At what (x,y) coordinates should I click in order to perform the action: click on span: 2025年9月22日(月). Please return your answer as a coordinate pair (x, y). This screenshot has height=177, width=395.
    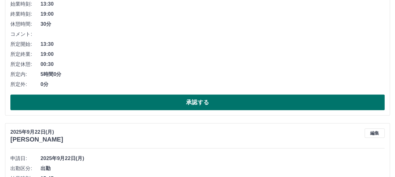
    Looking at the image, I should click on (212, 159).